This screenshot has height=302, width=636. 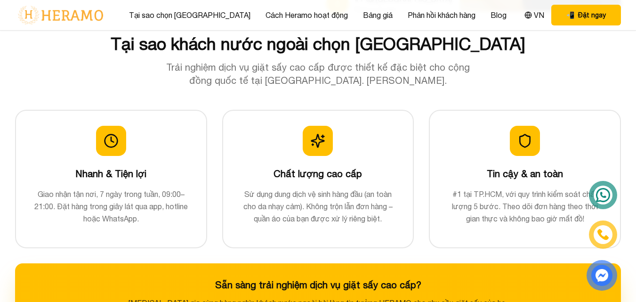 What do you see at coordinates (603, 234) in the screenshot?
I see `a: phone-icon` at bounding box center [603, 234].